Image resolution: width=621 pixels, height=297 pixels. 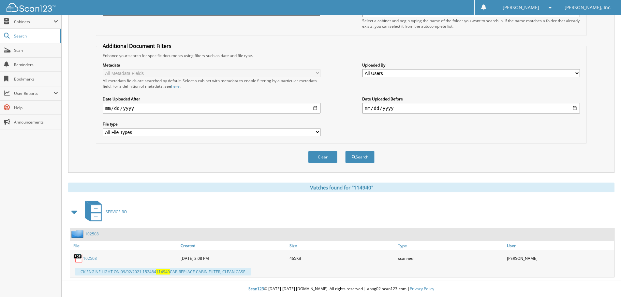 What do you see at coordinates (36, 108) in the screenshot?
I see `span: Help` at bounding box center [36, 108].